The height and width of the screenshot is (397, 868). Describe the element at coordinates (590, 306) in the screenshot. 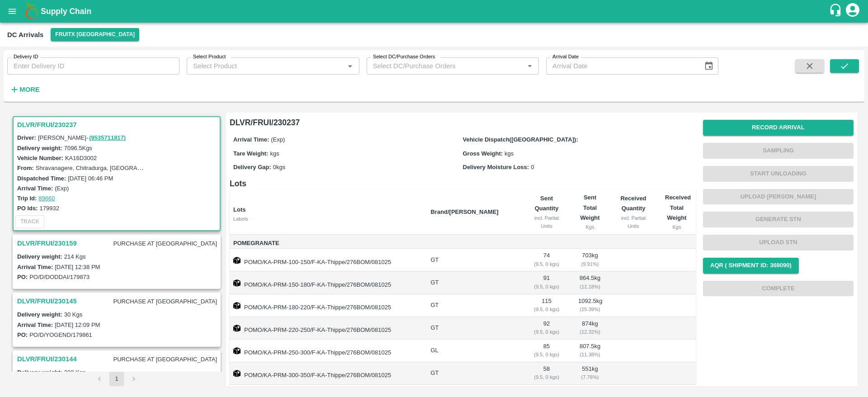

I see `td: 1092.5 kg` at that location.